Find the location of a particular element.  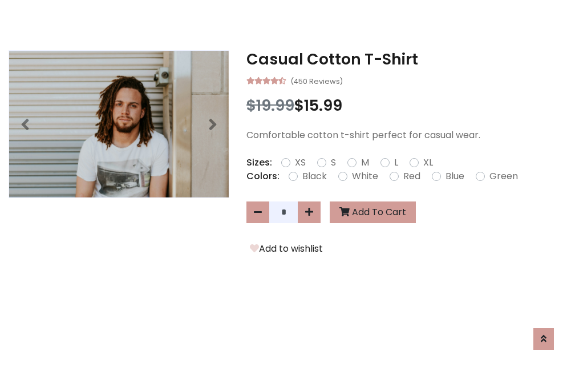

label: XL is located at coordinates (428, 163).